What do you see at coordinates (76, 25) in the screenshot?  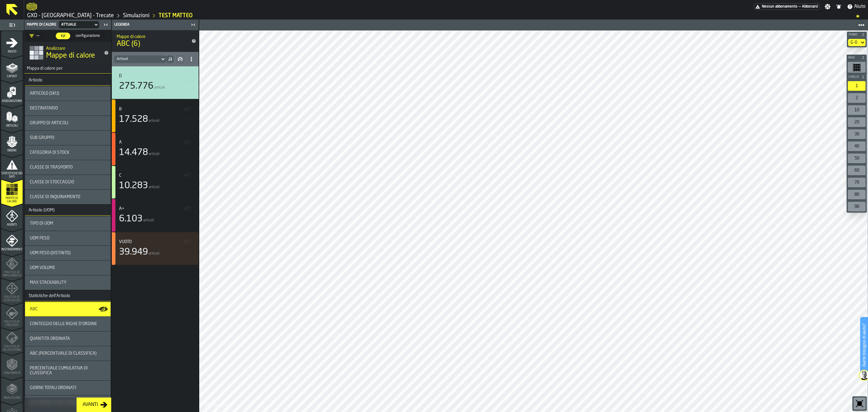 I see `div: DropdownMenuValue-1cd3f62c-3115-4f0e-857f-c6174d48cb1c` at bounding box center [76, 25].